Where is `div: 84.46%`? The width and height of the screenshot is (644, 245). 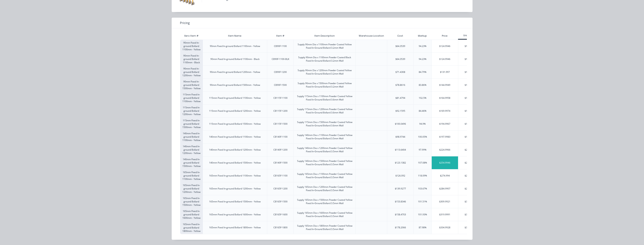 div: 84.46% is located at coordinates (422, 111).